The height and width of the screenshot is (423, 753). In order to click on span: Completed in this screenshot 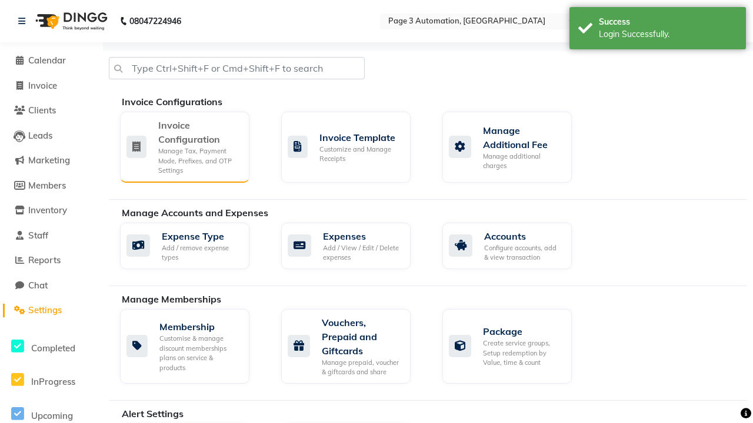, I will do `click(53, 348)`.